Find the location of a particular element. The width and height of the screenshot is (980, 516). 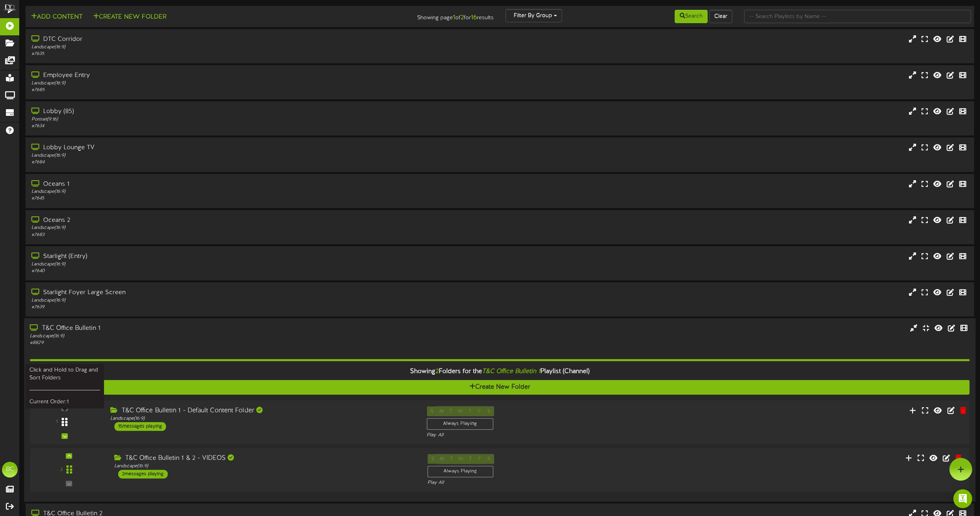

div: # 7683 is located at coordinates (223, 235).